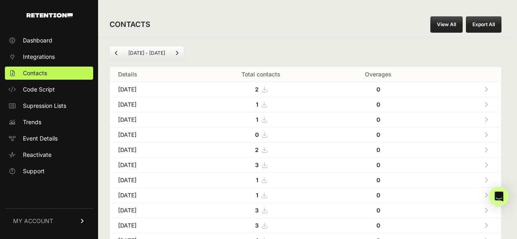 The height and width of the screenshot is (239, 517). What do you see at coordinates (49, 73) in the screenshot?
I see `a: Contacts` at bounding box center [49, 73].